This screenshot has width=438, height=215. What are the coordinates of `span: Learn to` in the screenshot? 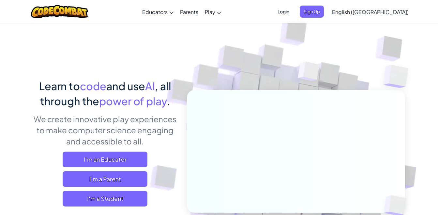 It's located at (59, 86).